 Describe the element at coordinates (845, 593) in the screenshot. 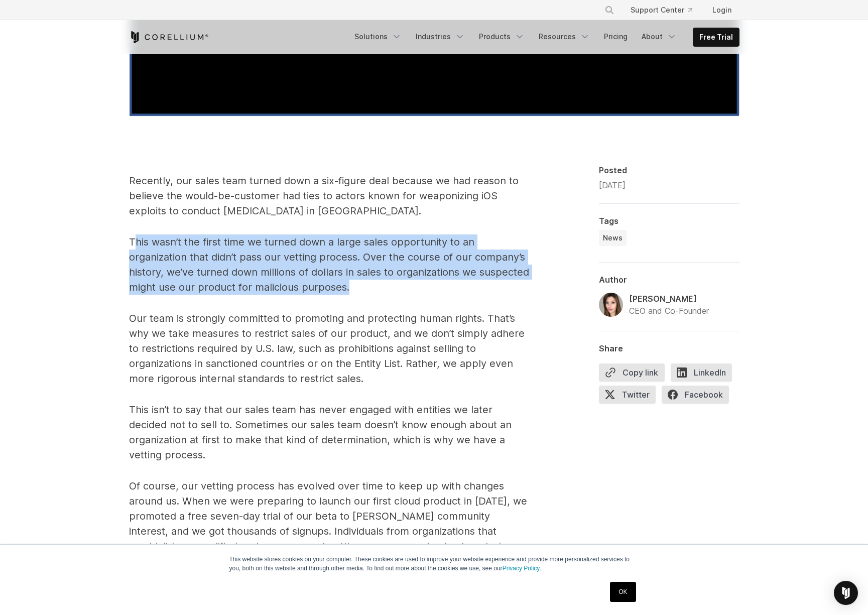

I see `div: Open Intercom Messenger` at that location.